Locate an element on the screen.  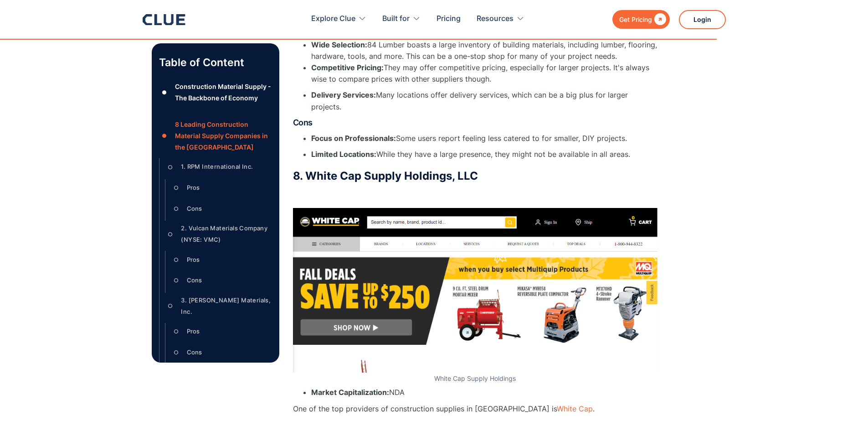
strong: Focus on Professionals: is located at coordinates (353, 138).